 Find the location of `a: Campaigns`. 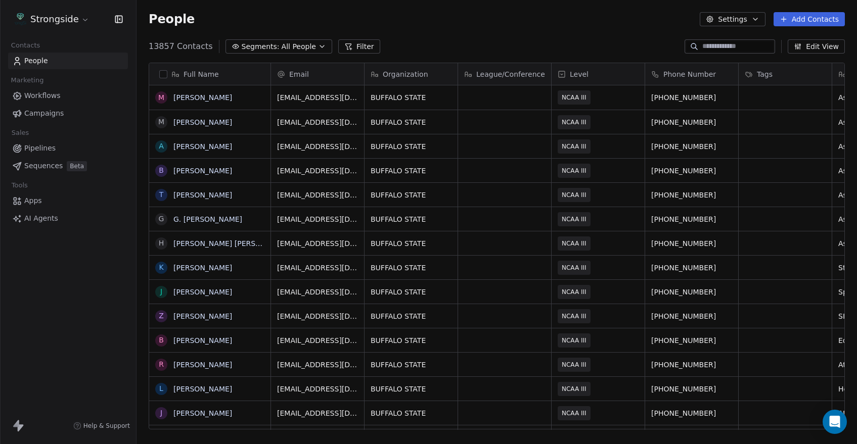

a: Campaigns is located at coordinates (68, 113).